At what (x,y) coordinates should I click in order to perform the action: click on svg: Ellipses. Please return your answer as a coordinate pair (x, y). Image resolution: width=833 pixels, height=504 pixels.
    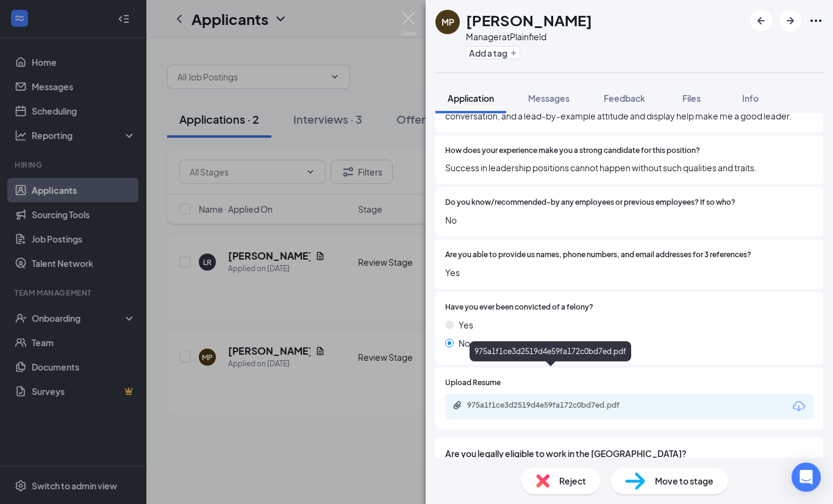
    Looking at the image, I should click on (815, 21).